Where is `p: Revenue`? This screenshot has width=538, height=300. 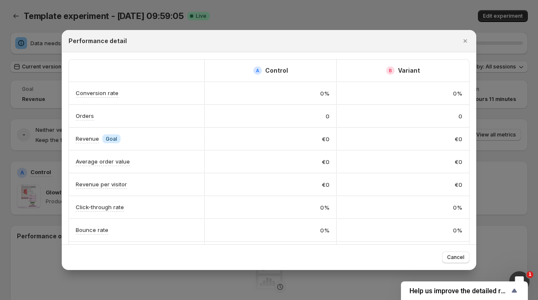
p: Revenue is located at coordinates (87, 139).